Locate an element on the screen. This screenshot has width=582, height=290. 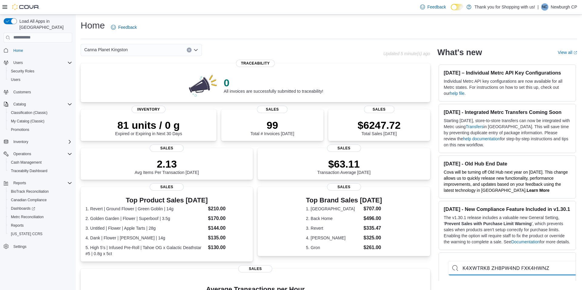
img: 0 is located at coordinates (203, 85).